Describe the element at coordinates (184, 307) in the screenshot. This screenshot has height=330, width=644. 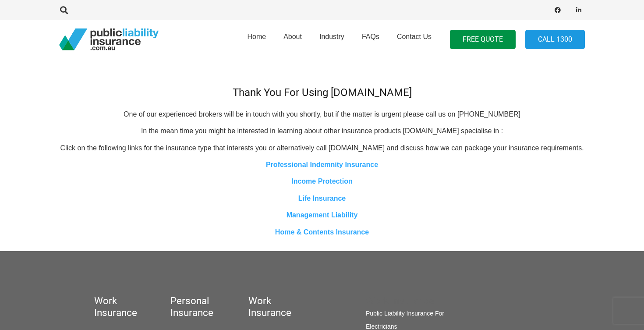
I see `h5: Personal Insurance` at that location.